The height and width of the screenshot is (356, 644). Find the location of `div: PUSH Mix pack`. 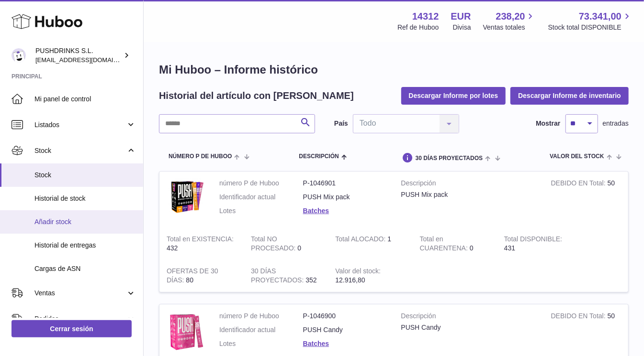

div: PUSH Mix pack is located at coordinates (468, 195).